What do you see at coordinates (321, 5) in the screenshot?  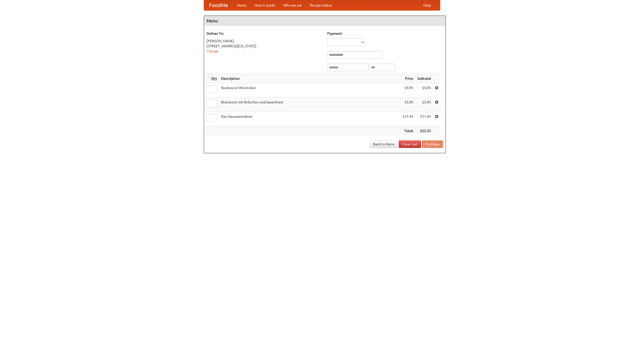 I see `a: Recipe videos` at bounding box center [321, 5].